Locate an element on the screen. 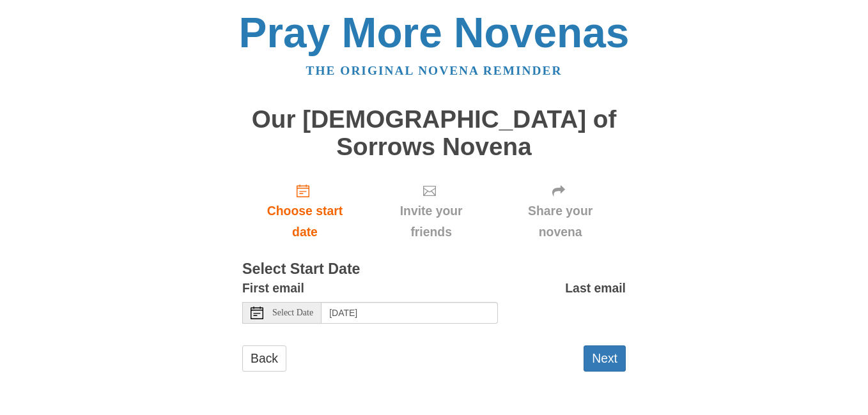  a: Back is located at coordinates (264, 359).